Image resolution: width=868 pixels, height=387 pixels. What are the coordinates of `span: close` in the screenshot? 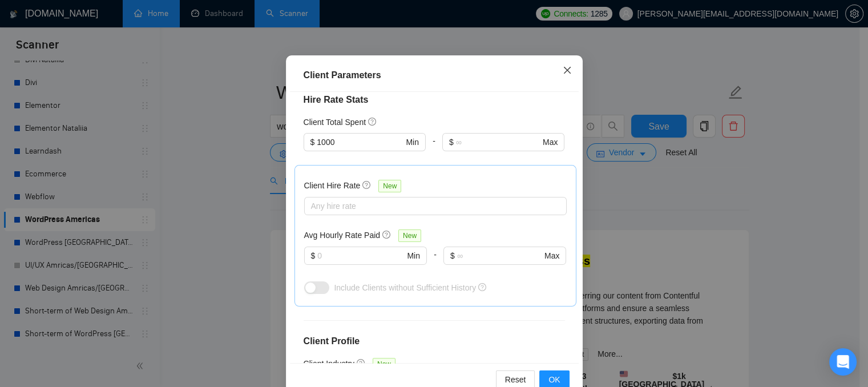 It's located at (567, 70).